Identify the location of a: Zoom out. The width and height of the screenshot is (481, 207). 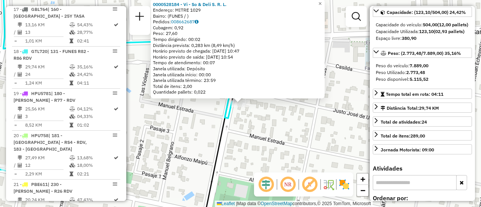
(363, 191).